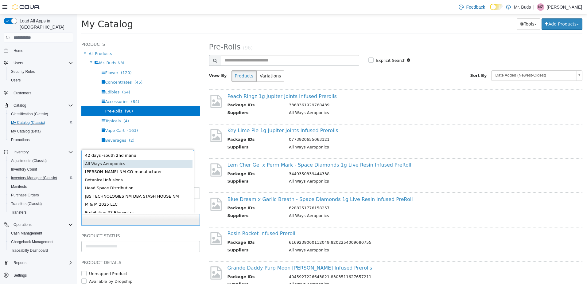 This screenshot has height=284, width=587. What do you see at coordinates (24, 169) in the screenshot?
I see `a: Inventory Count` at bounding box center [24, 169].